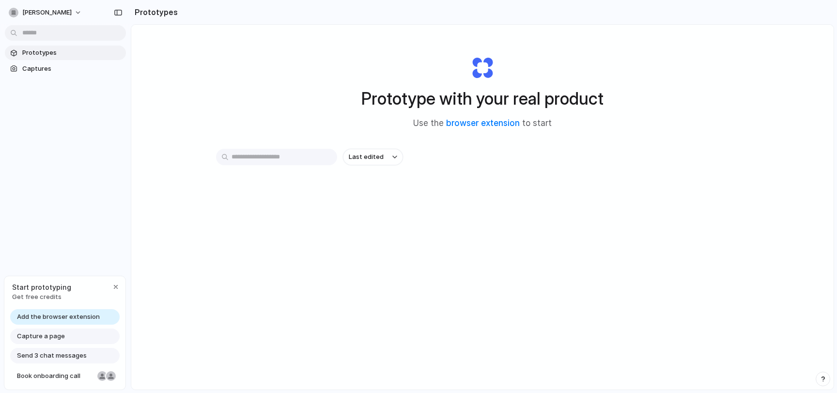 This screenshot has height=393, width=837. Describe the element at coordinates (102, 376) in the screenshot. I see `div: Nicole Kubica` at that location.